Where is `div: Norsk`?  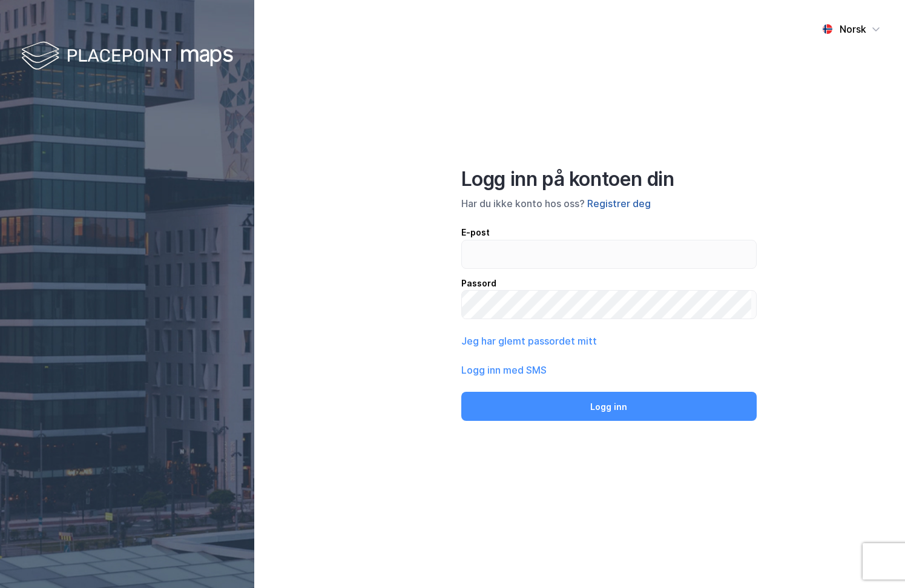
div: Norsk is located at coordinates (853, 29).